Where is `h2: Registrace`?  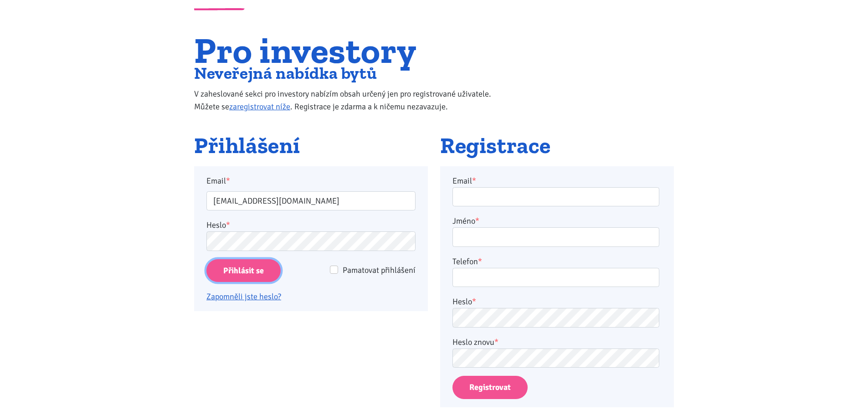
h2: Registrace is located at coordinates (557, 146).